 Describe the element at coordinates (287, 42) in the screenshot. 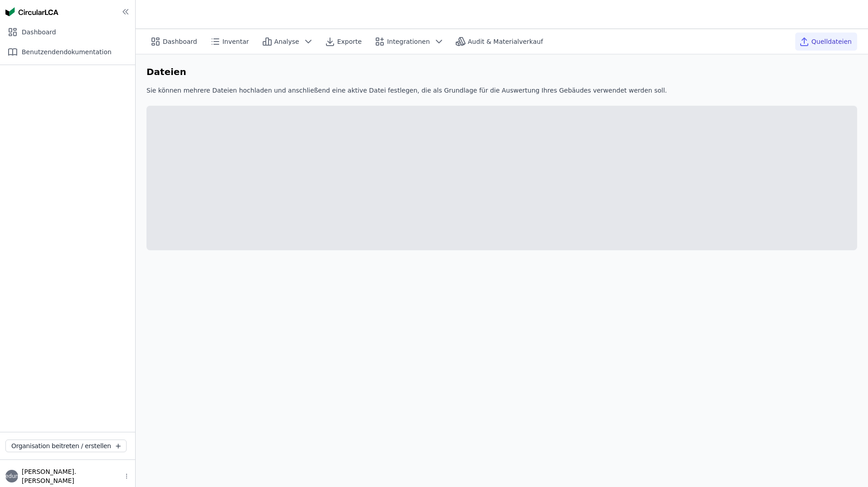

I see `span: Analyse` at that location.